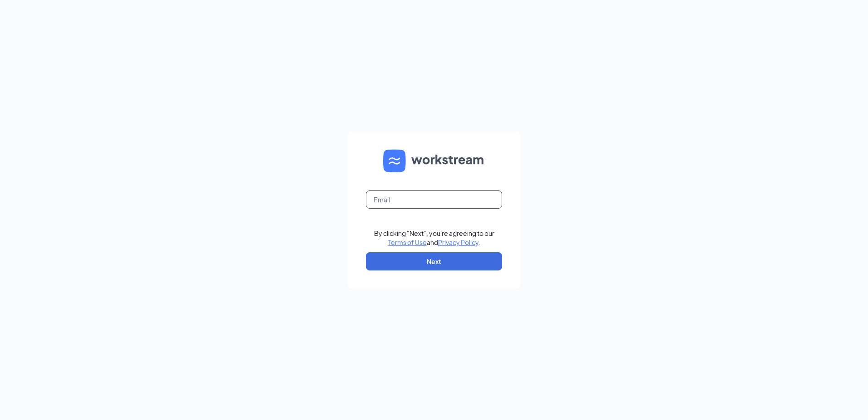 This screenshot has height=420, width=868. Describe the element at coordinates (407, 242) in the screenshot. I see `a: Terms of Use` at that location.